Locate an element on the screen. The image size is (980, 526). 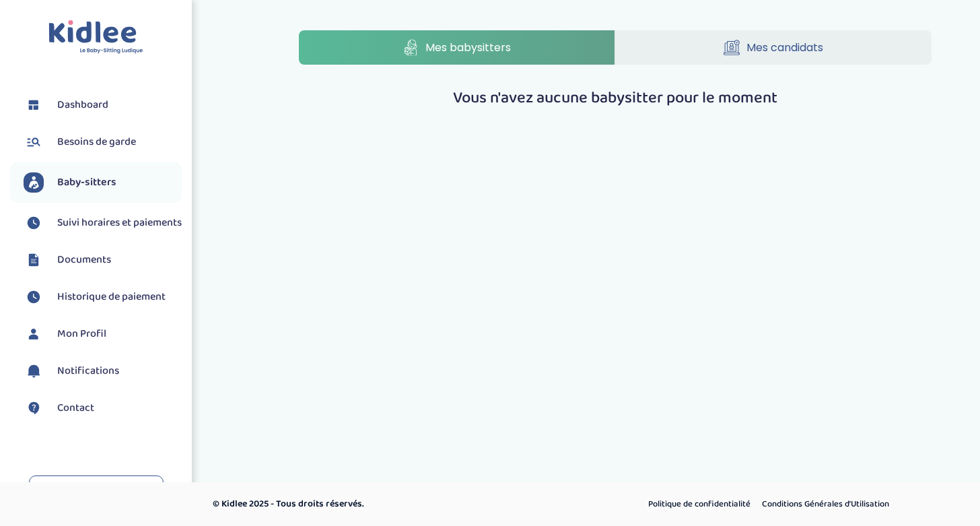
span: Besoins de garde is located at coordinates (96, 142).